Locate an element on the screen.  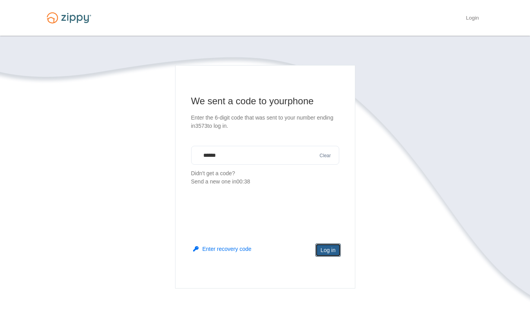
a: Login is located at coordinates (472, 19).